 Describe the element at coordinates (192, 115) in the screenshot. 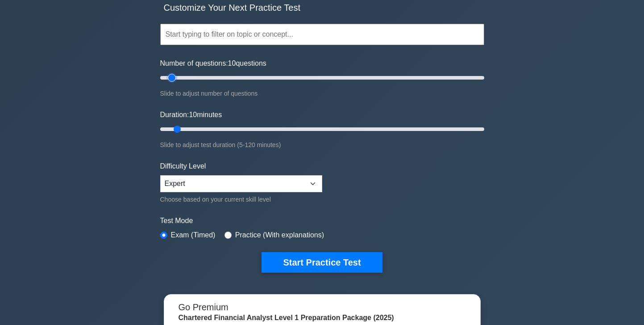

I see `label: Duration: minutes` at that location.